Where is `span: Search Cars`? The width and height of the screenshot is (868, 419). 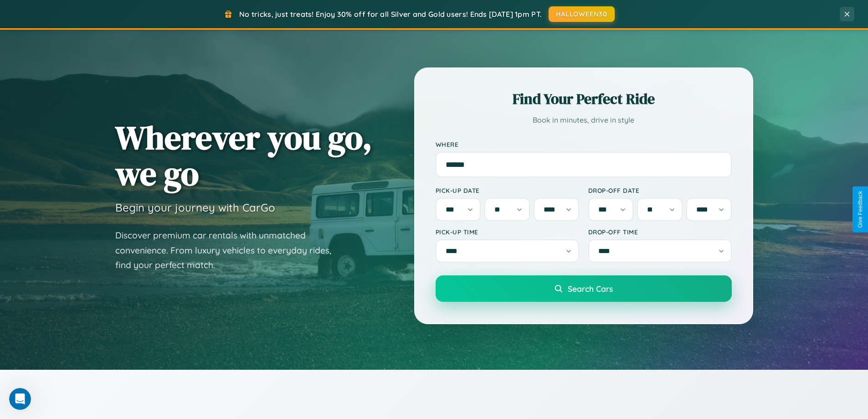 span: Search Cars is located at coordinates (590, 289).